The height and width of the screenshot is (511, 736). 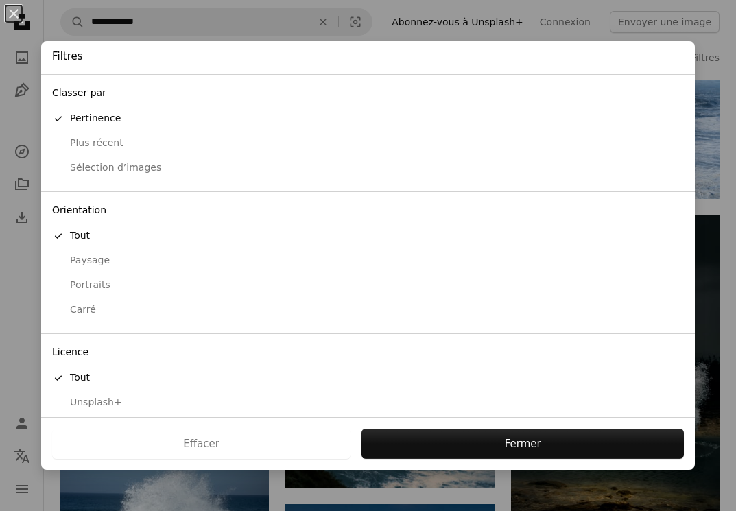 What do you see at coordinates (367, 143) in the screenshot?
I see `div: Plus récent` at bounding box center [367, 143].